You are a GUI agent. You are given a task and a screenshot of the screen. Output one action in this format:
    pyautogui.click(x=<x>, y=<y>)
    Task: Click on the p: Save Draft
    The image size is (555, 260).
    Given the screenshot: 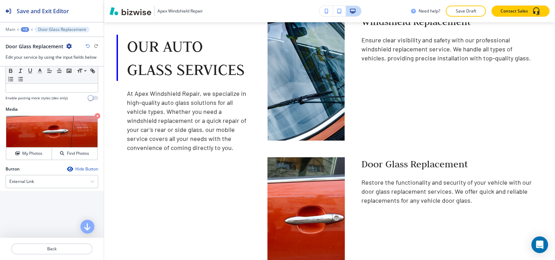 What is the action you would take?
    pyautogui.click(x=466, y=11)
    